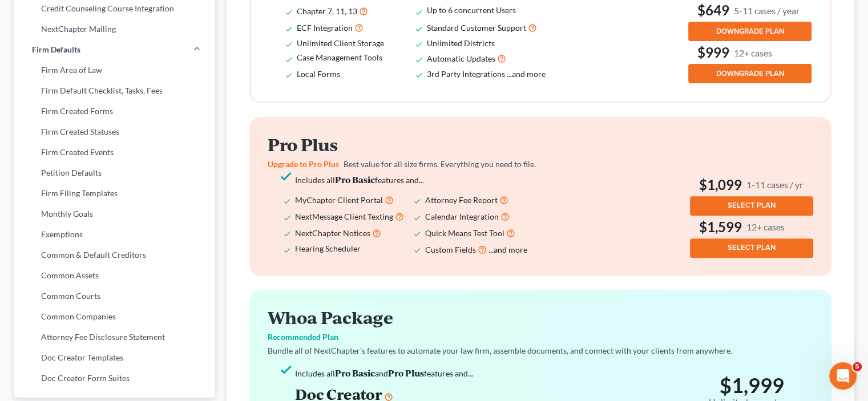 The height and width of the screenshot is (401, 868). I want to click on h2: Whoa Package, so click(540, 318).